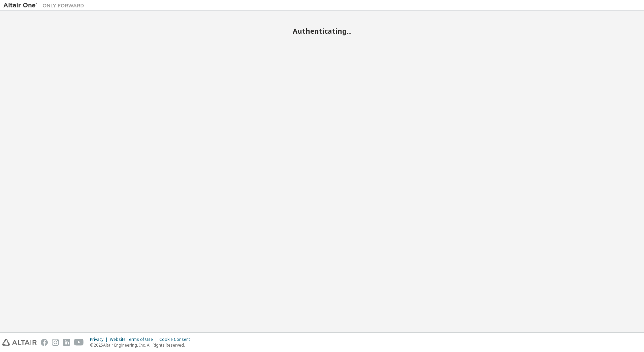 The image size is (644, 352). What do you see at coordinates (46, 5) in the screenshot?
I see `img: Altair One` at bounding box center [46, 5].